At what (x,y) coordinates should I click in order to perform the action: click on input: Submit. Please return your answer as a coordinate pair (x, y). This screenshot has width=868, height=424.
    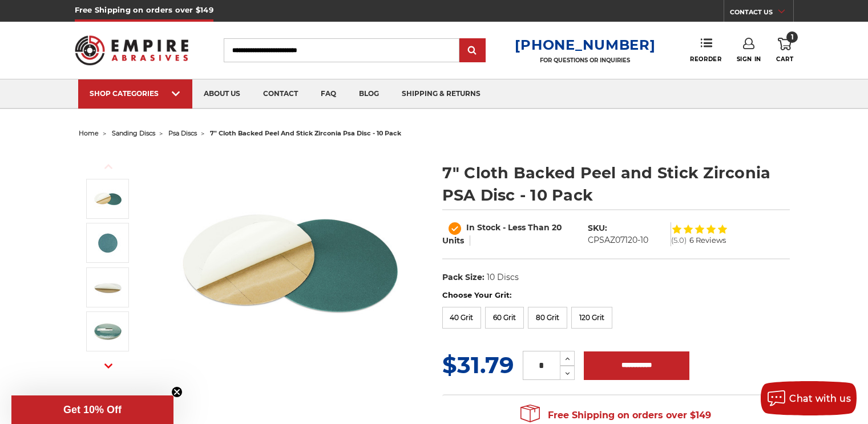
    Looking at the image, I should click on (473, 51).